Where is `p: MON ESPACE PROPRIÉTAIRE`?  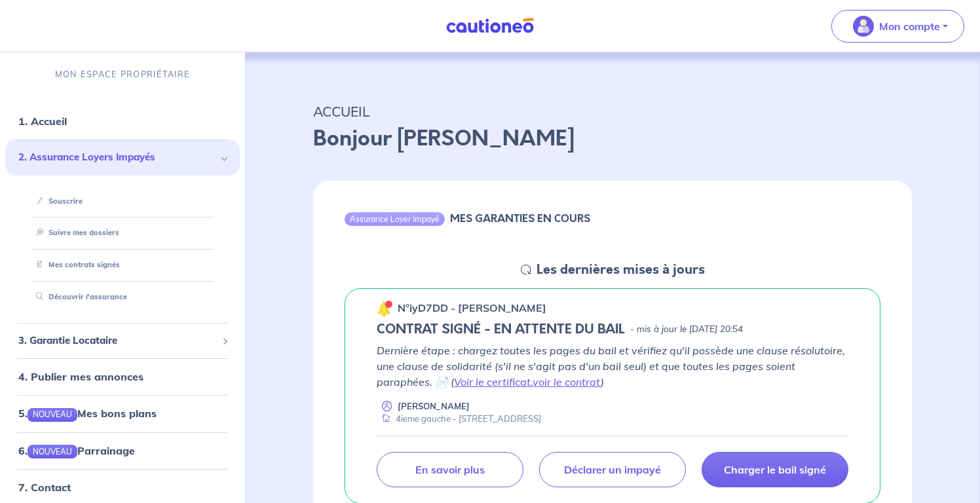 p: MON ESPACE PROPRIÉTAIRE is located at coordinates (123, 74).